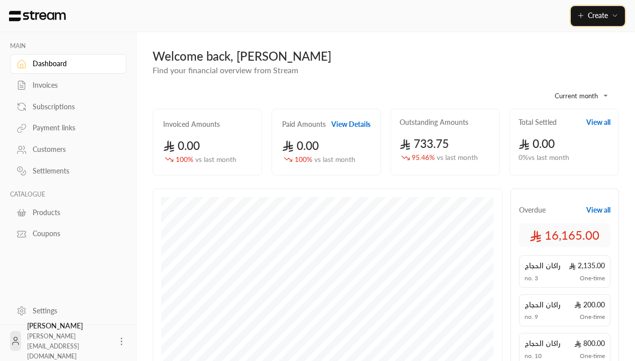  What do you see at coordinates (37, 16) in the screenshot?
I see `img: Logo` at bounding box center [37, 16].